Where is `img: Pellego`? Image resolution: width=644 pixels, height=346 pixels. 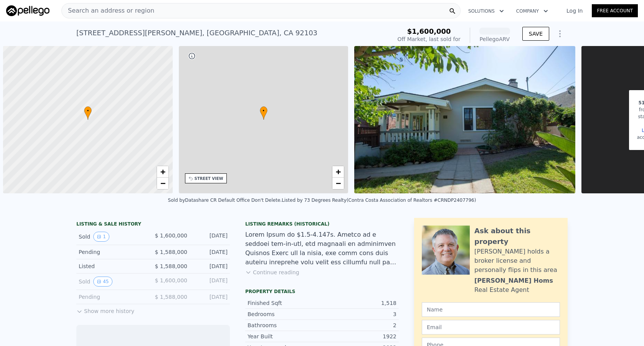
img: Pellego is located at coordinates (28, 11).